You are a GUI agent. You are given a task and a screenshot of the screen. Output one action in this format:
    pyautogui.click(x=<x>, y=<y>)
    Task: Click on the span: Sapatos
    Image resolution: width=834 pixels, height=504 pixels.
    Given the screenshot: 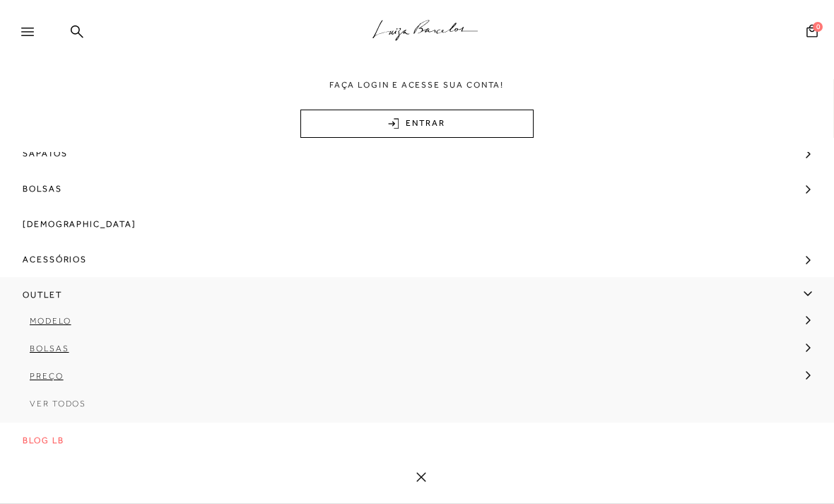 What is the action you would take?
    pyautogui.click(x=45, y=154)
    